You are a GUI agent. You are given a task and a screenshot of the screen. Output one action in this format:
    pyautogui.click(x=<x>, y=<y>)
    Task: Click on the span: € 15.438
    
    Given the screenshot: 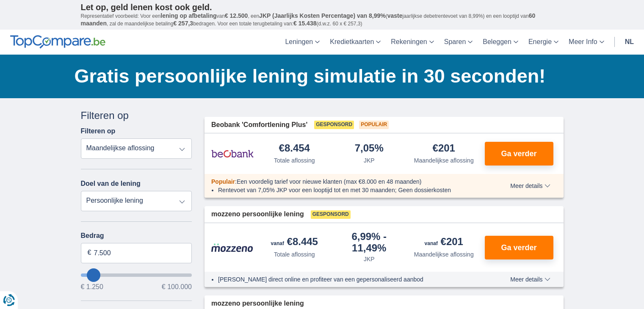 What is the action you would take?
    pyautogui.click(x=305, y=23)
    